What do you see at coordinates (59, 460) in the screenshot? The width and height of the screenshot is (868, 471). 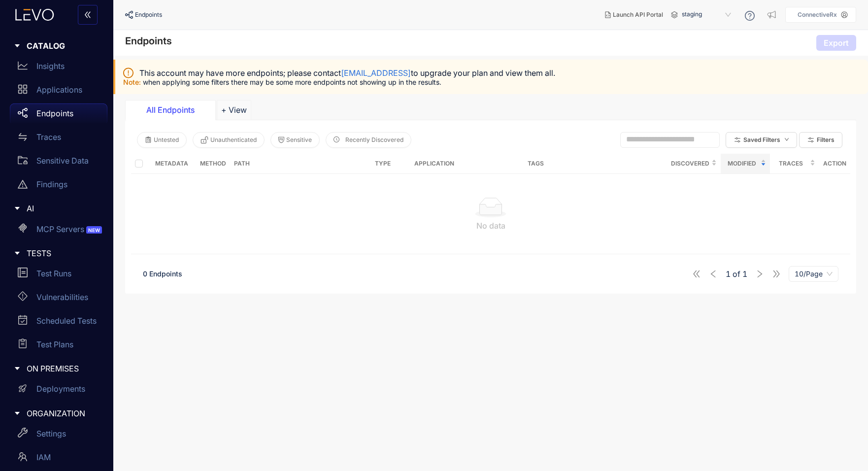 I see `a: IAM` at bounding box center [59, 460].